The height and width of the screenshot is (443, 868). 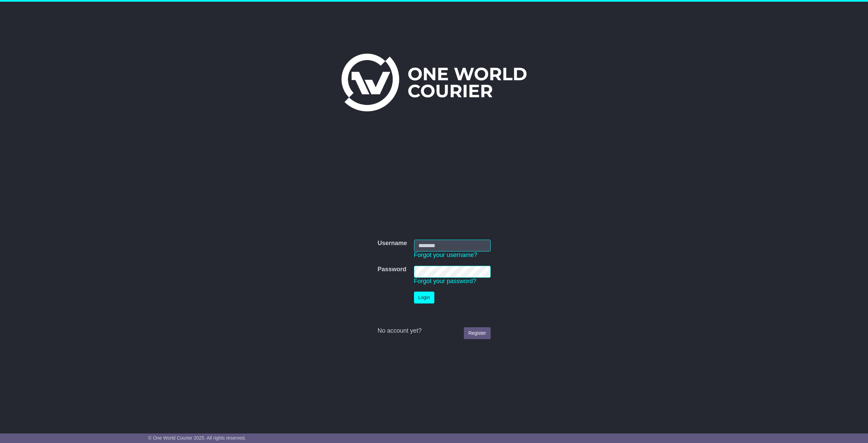 I want to click on div: No account yet?, so click(x=434, y=331).